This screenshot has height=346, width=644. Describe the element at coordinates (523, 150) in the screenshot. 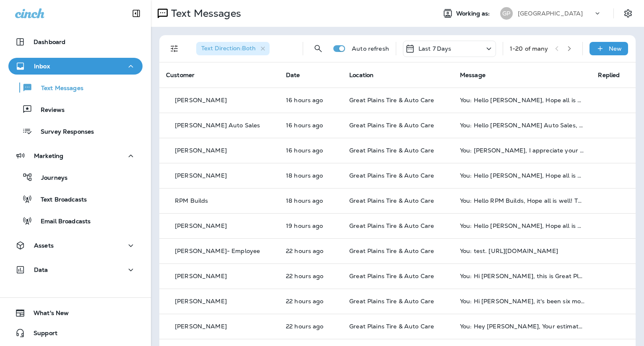

I see `div: You: Mr. Thompson, I appreciate your feedback and will be able to use our error as a learning opp...` at that location.